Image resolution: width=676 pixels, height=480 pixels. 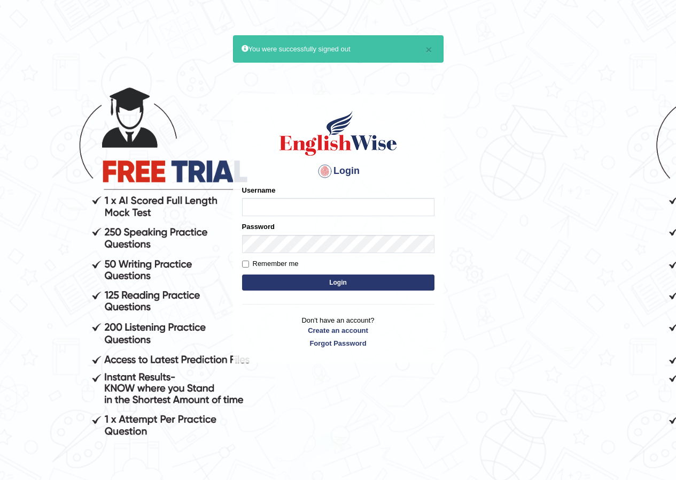 What do you see at coordinates (271, 264) in the screenshot?
I see `label: Remember me` at bounding box center [271, 264].